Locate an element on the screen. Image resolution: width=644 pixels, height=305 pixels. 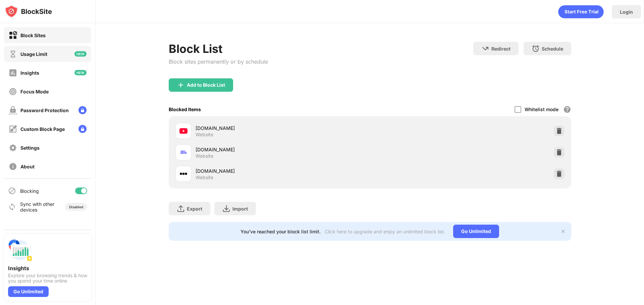
div: Login is located at coordinates (626, 12).